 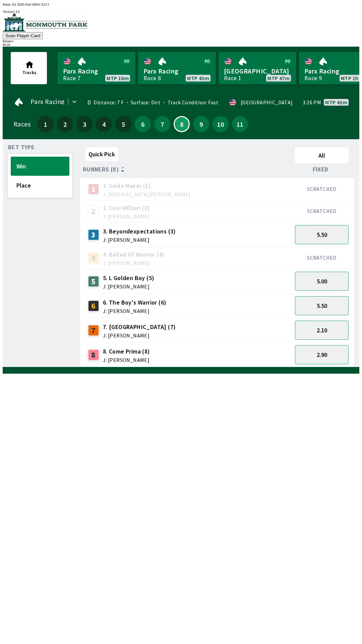 What do you see at coordinates (21, 147) in the screenshot?
I see `span: Bet Type` at bounding box center [21, 147].